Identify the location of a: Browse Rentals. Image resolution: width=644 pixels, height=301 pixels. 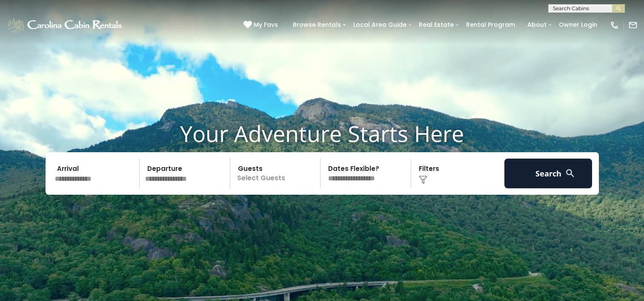
(317, 25).